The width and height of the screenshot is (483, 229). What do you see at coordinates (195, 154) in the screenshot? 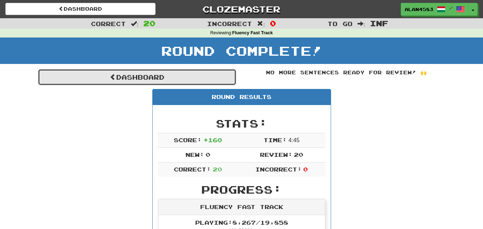
I see `span: New:` at bounding box center [195, 154].